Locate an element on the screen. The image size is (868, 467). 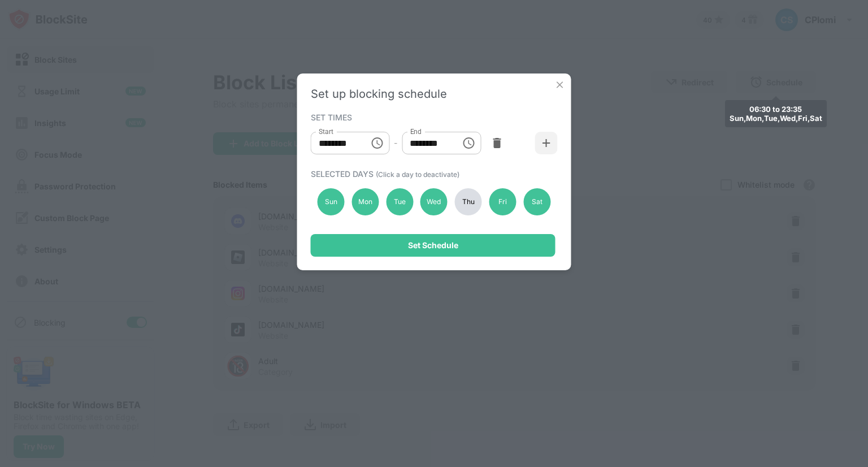
div: Thu is located at coordinates (468, 202).